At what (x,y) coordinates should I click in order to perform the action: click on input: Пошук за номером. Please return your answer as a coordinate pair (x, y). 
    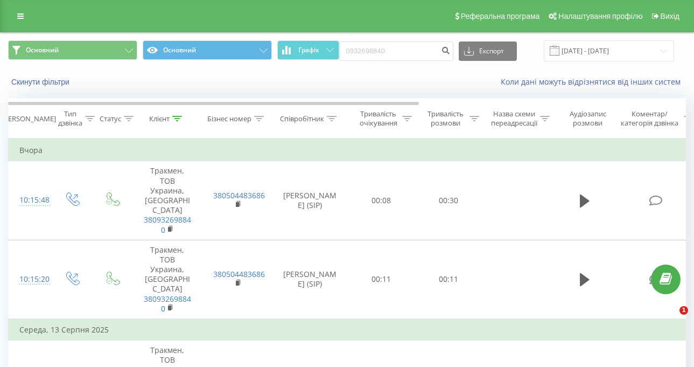
    Looking at the image, I should click on (396, 51).